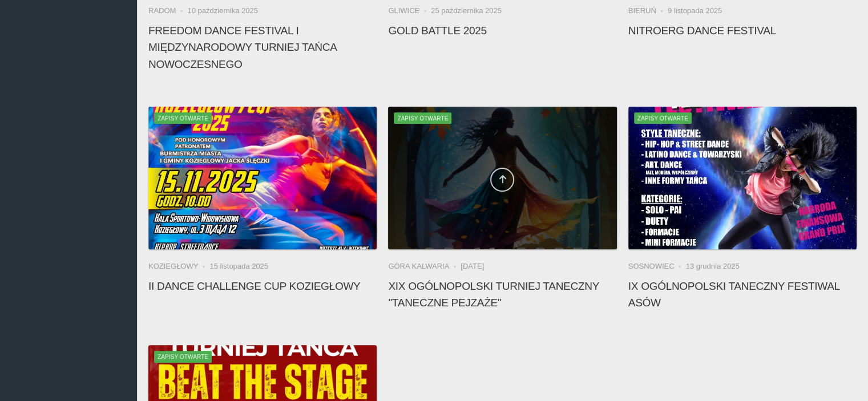  Describe the element at coordinates (263, 47) in the screenshot. I see `h4: FREEDOM DANCE FESTIVAL I Międzynarodowy Turniej Tańca Nowoczesnego` at that location.